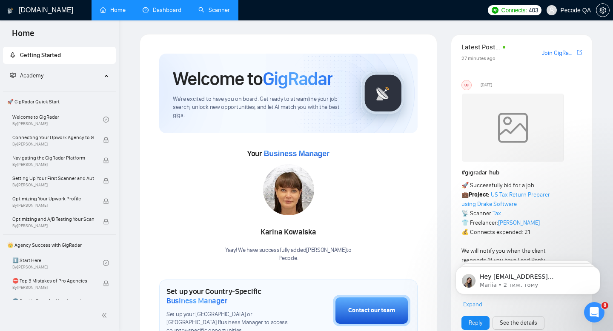  What do you see at coordinates (497, 213) in the screenshot?
I see `a: Tax` at bounding box center [497, 213].